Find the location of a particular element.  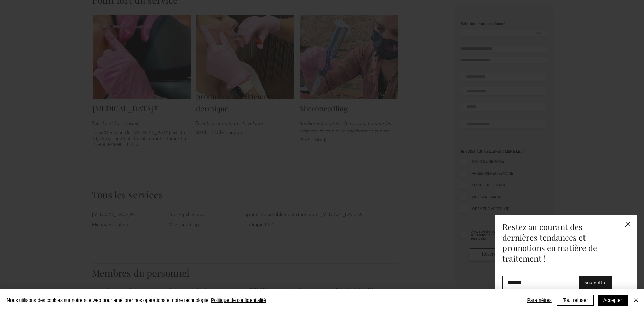

button: Fermer is located at coordinates (636, 301).